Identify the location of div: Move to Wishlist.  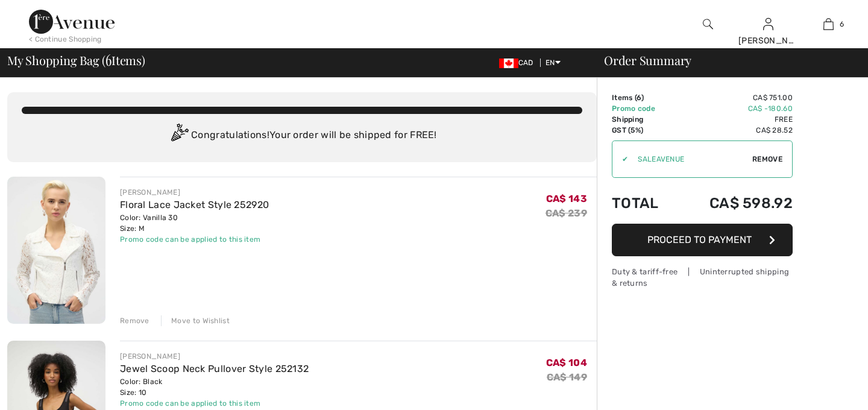
(195, 321).